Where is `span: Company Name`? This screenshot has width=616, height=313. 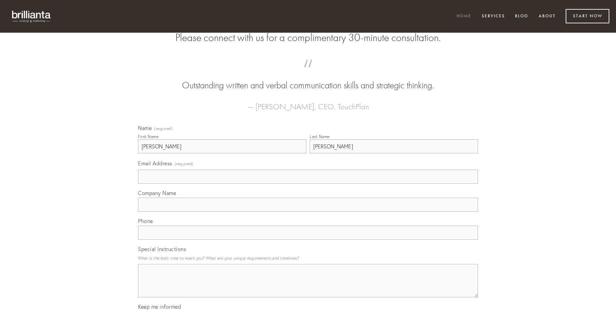 span: Company Name is located at coordinates (157, 193).